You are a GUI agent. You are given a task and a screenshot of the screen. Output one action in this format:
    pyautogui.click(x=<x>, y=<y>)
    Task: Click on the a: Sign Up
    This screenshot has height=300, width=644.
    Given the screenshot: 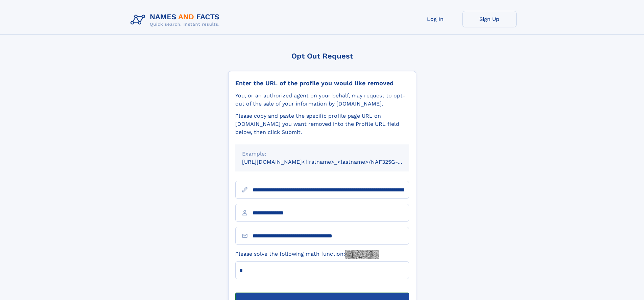 What is the action you would take?
    pyautogui.click(x=490, y=19)
    